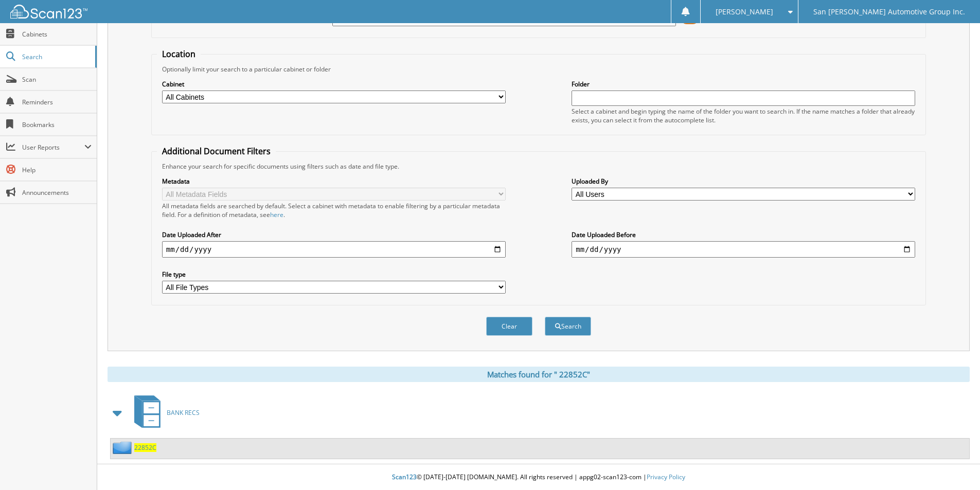  Describe the element at coordinates (57, 102) in the screenshot. I see `span: Reminders` at that location.